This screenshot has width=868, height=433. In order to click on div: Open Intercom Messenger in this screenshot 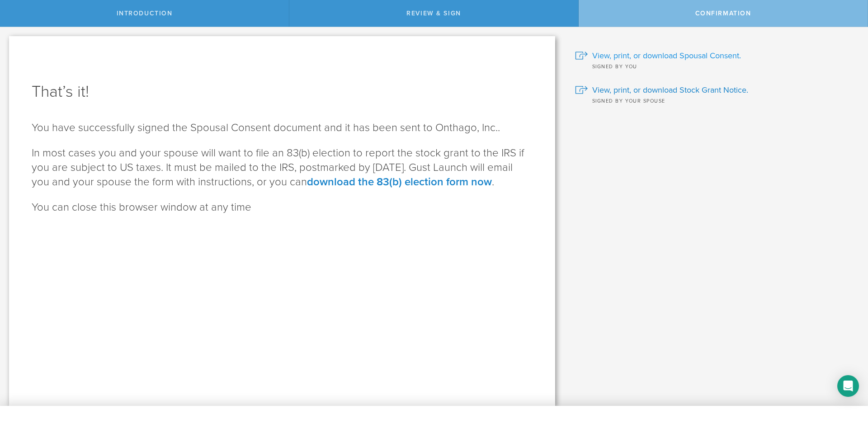, I will do `click(848, 386)`.